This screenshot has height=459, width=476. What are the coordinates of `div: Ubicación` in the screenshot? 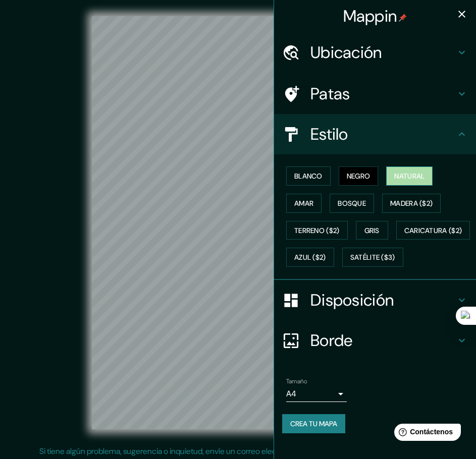 It's located at (376, 52).